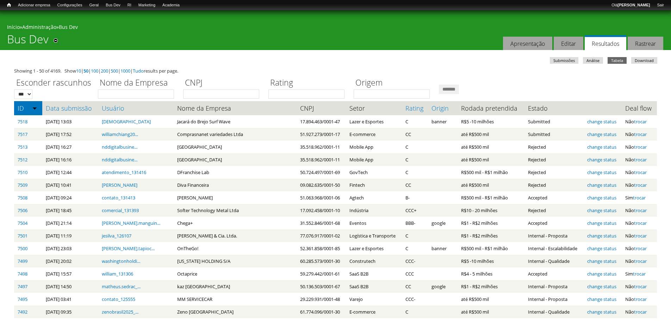 This screenshot has height=321, width=671. Describe the element at coordinates (119, 159) in the screenshot. I see `a: nddigitalbusine...` at that location.